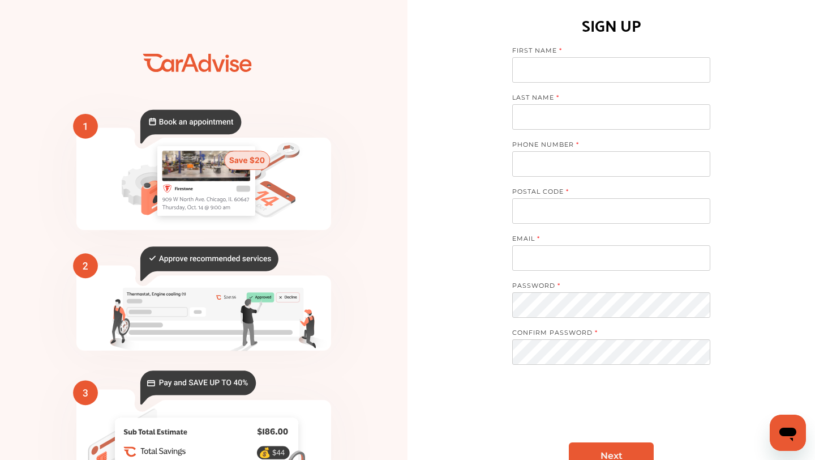  What do you see at coordinates (606, 146) in the screenshot?
I see `label: PHONE NUMBER` at bounding box center [606, 146].